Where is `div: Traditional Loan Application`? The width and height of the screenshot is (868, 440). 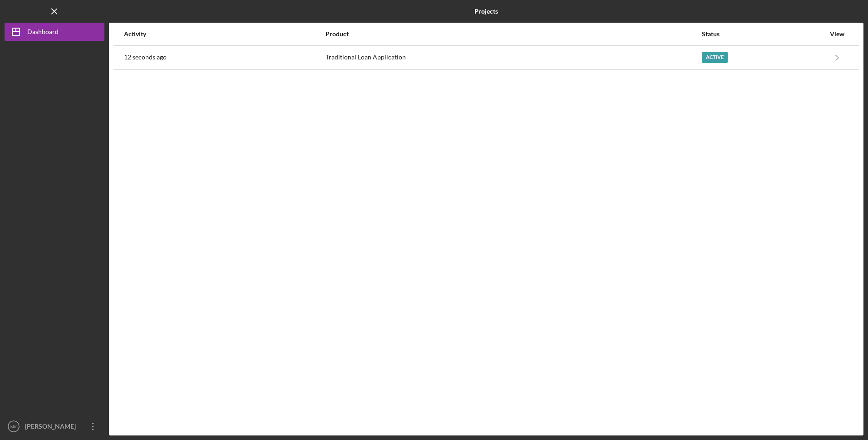
div: Traditional Loan Application is located at coordinates (513, 58).